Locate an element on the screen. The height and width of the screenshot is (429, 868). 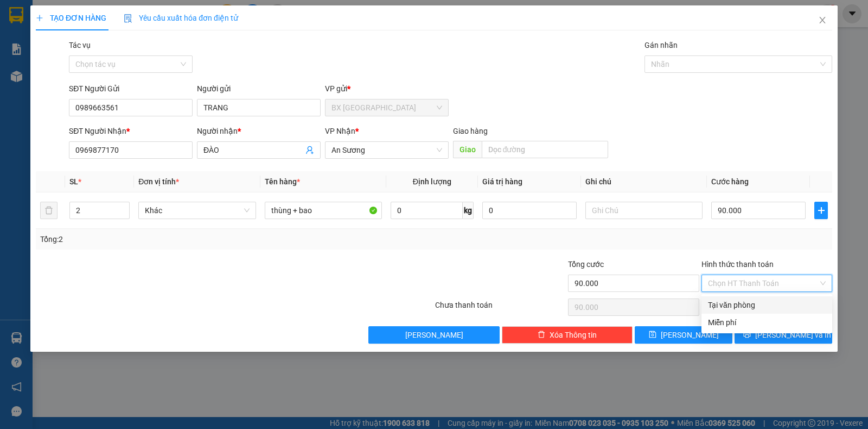
div: Tổng: 2 is located at coordinates (188, 239).